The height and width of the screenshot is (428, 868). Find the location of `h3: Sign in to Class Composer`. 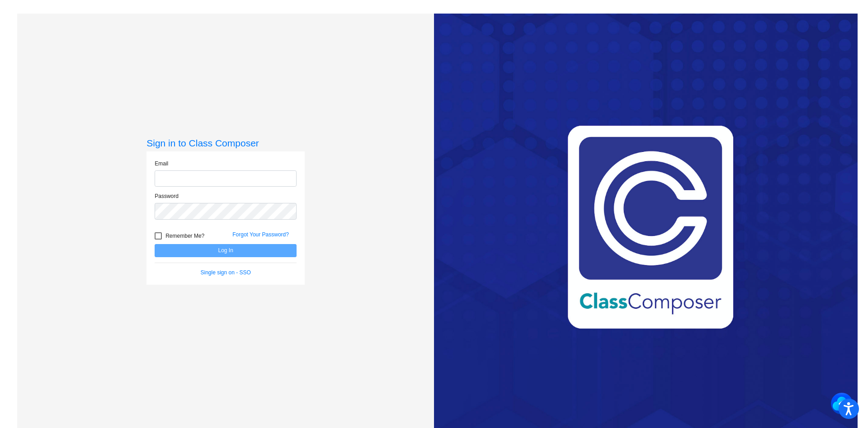

h3: Sign in to Class Composer is located at coordinates (226, 143).